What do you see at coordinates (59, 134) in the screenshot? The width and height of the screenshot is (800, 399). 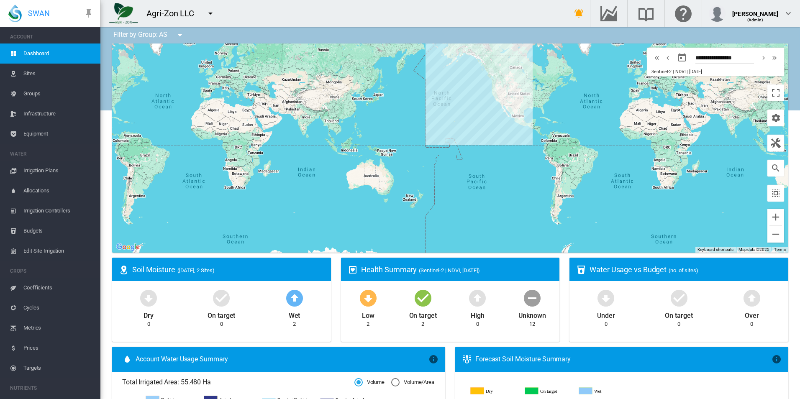 I see `span: Equipment` at bounding box center [59, 134].